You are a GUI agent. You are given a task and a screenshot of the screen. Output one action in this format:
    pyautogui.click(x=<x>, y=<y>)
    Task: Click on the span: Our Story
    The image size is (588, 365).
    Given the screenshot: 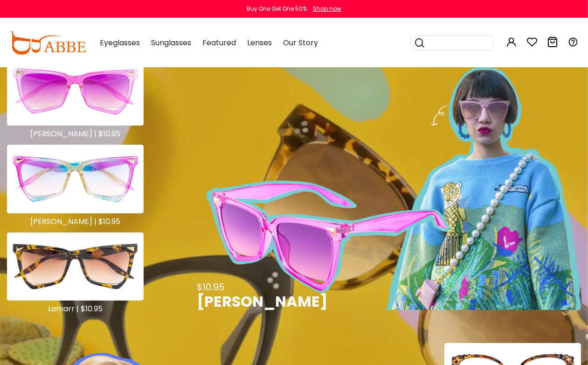 What is the action you would take?
    pyautogui.click(x=300, y=43)
    